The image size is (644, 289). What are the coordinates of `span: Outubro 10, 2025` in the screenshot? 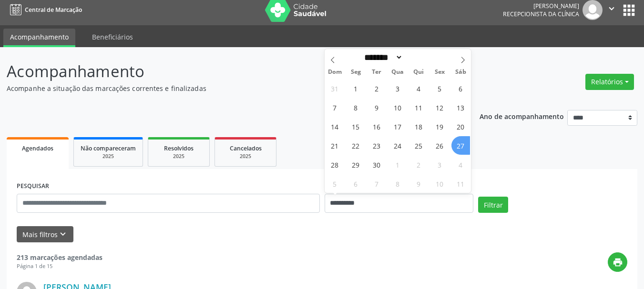 It's located at (439, 183).